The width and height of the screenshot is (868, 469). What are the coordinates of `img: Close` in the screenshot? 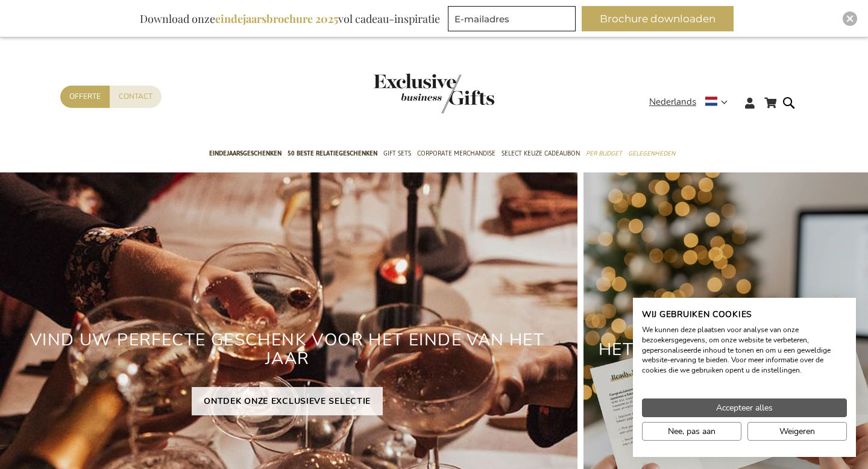 It's located at (850, 19).